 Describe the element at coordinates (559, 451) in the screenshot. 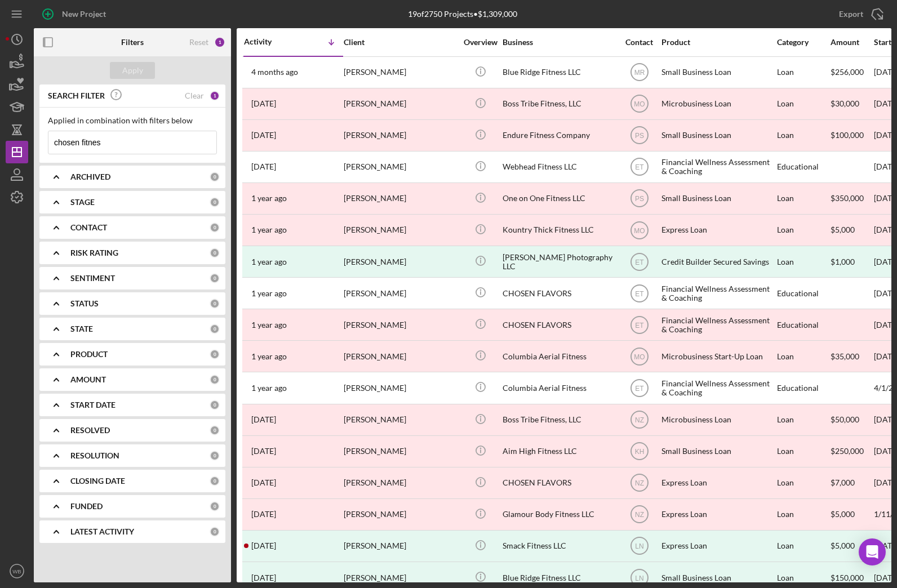

I see `div: Aim High Fitness LLC` at that location.